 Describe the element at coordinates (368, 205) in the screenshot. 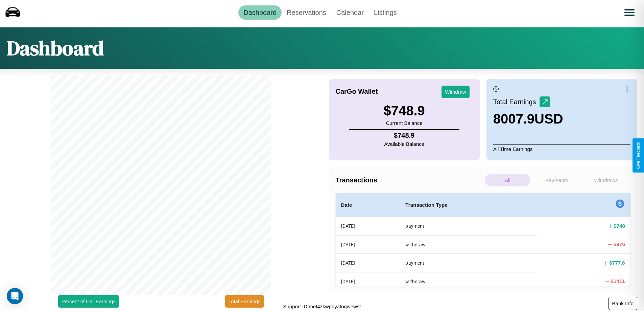

I see `h4: Date` at that location.